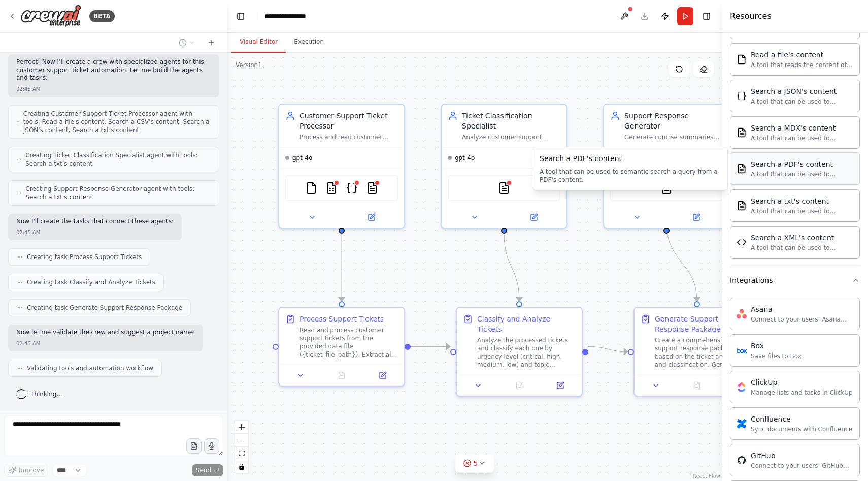 Image resolution: width=868 pixels, height=481 pixels. I want to click on div: ClickUp, so click(802, 383).